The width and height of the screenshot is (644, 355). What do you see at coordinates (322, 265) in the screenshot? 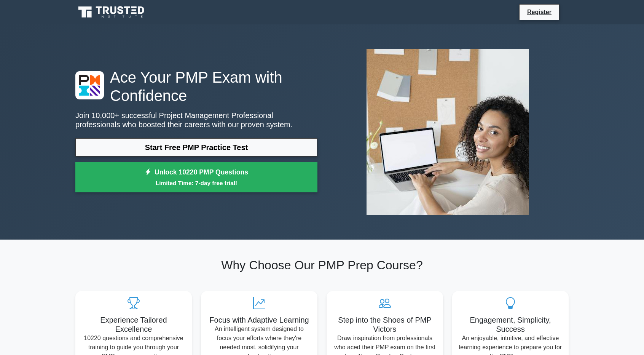
I see `h2: Why Choose Our PMP Prep Course?` at bounding box center [322, 265].